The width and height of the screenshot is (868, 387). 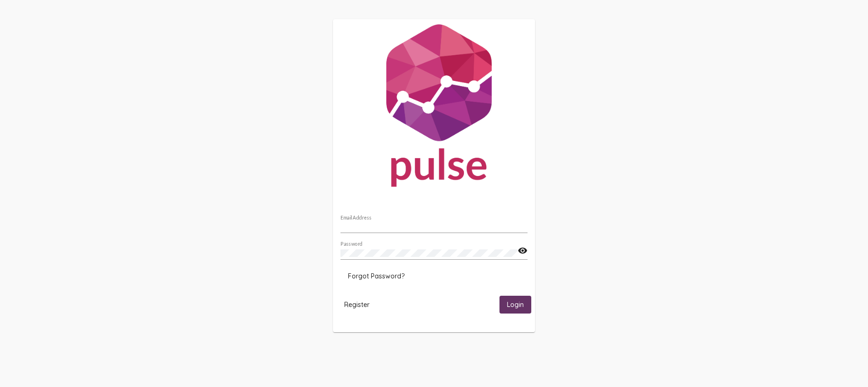 What do you see at coordinates (357, 305) in the screenshot?
I see `button: Register` at bounding box center [357, 305].